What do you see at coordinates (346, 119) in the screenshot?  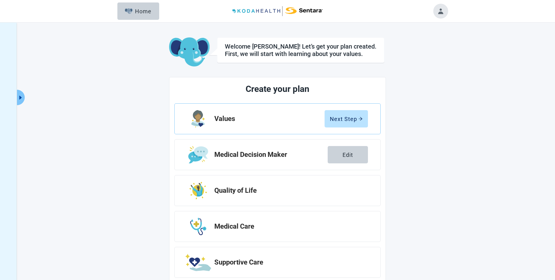 I see `button: Next Steparrow-right` at bounding box center [346, 119].